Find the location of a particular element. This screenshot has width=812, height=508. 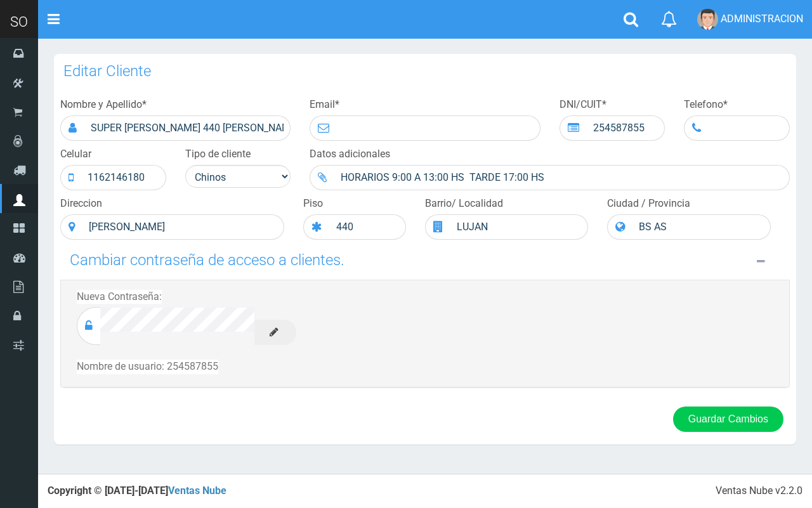

label: Nombre de usuario: 254587855 is located at coordinates (147, 366).